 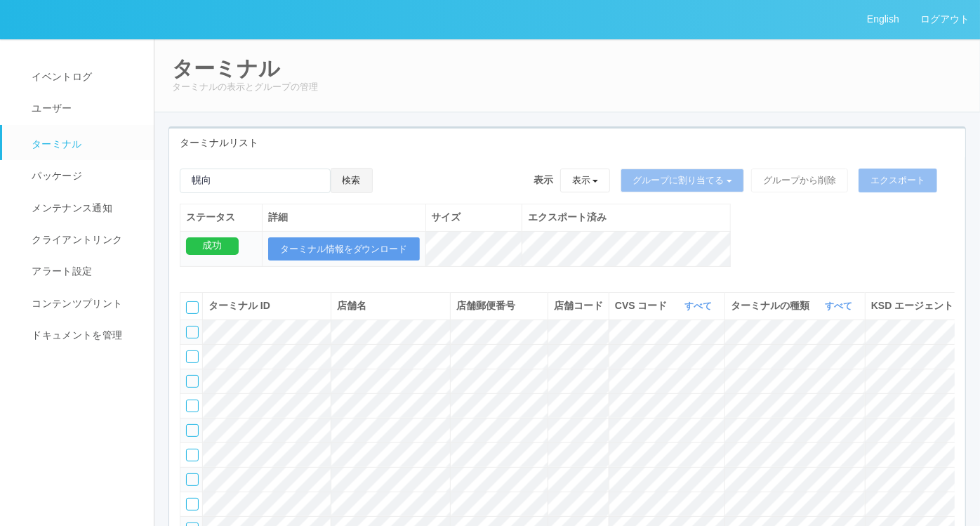 I want to click on span: 店舗コード, so click(x=579, y=305).